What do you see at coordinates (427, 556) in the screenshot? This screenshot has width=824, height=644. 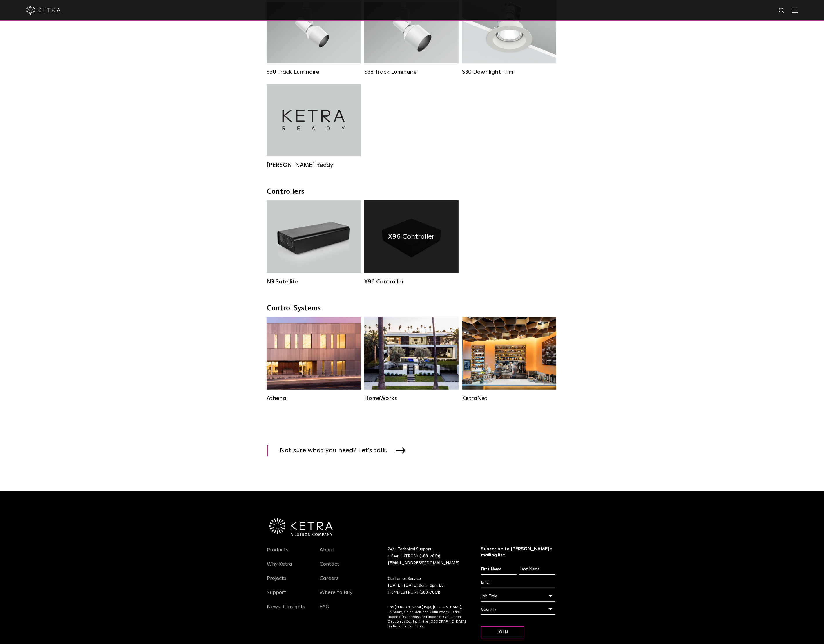 I see `p: 24/7 Technical Support:` at bounding box center [427, 556].